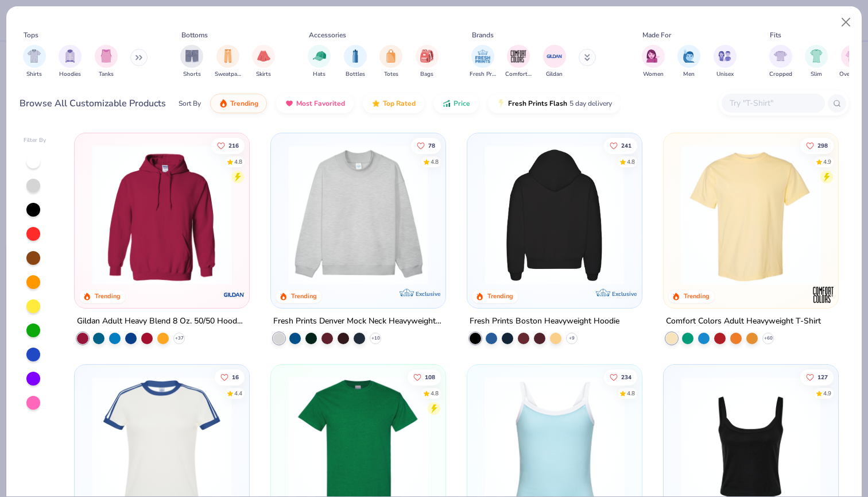 The height and width of the screenshot is (497, 868). Describe the element at coordinates (31, 35) in the screenshot. I see `div: Tops` at that location.